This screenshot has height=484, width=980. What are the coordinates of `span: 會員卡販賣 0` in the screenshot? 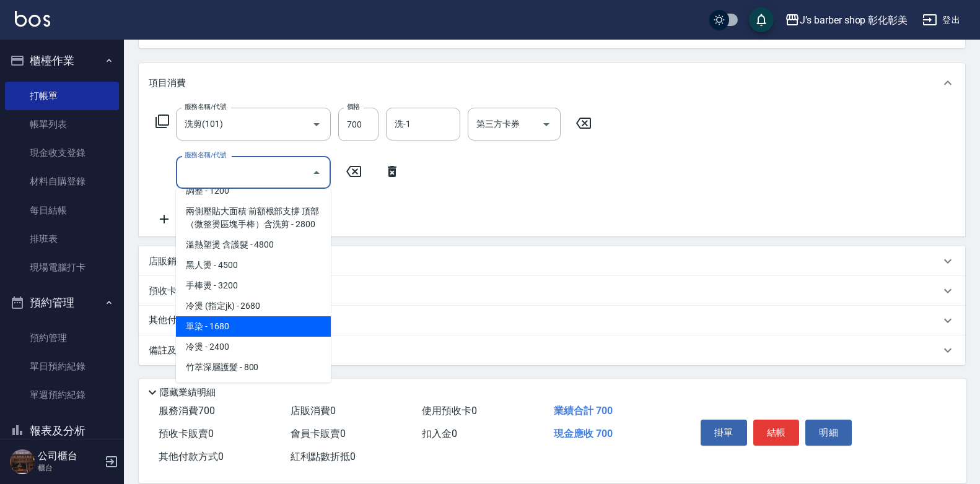 It's located at (318, 433).